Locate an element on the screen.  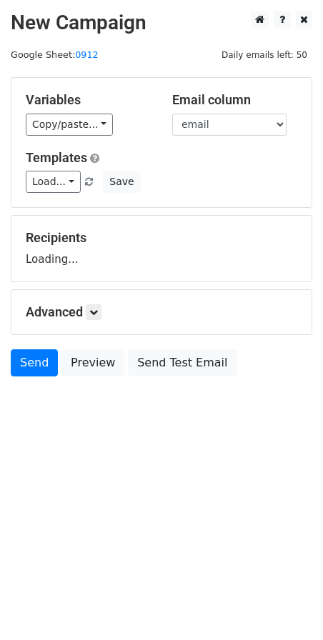
a: Copy/paste... is located at coordinates (69, 124).